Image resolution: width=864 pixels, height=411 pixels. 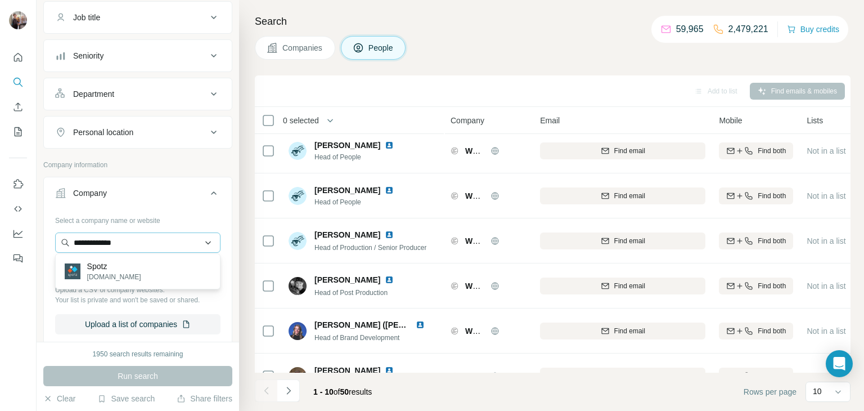 I want to click on span: 50, so click(x=345, y=392).